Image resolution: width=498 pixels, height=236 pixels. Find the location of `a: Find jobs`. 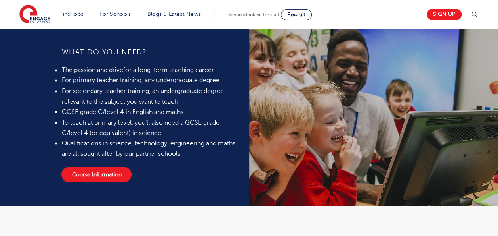

a: Find jobs is located at coordinates (72, 14).